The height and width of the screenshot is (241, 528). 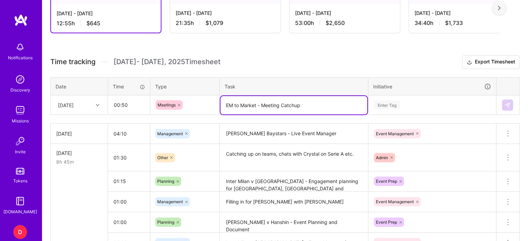 I want to click on img: logo, so click(x=21, y=20).